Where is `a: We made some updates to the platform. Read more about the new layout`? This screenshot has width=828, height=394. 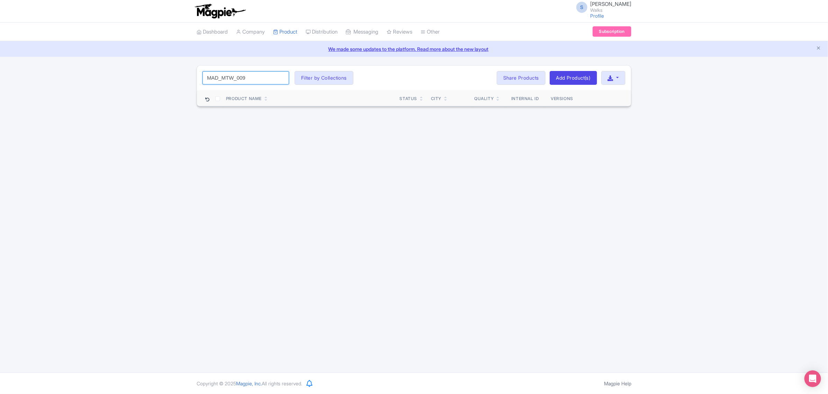 a: We made some updates to the platform. Read more about the new layout is located at coordinates (414, 49).